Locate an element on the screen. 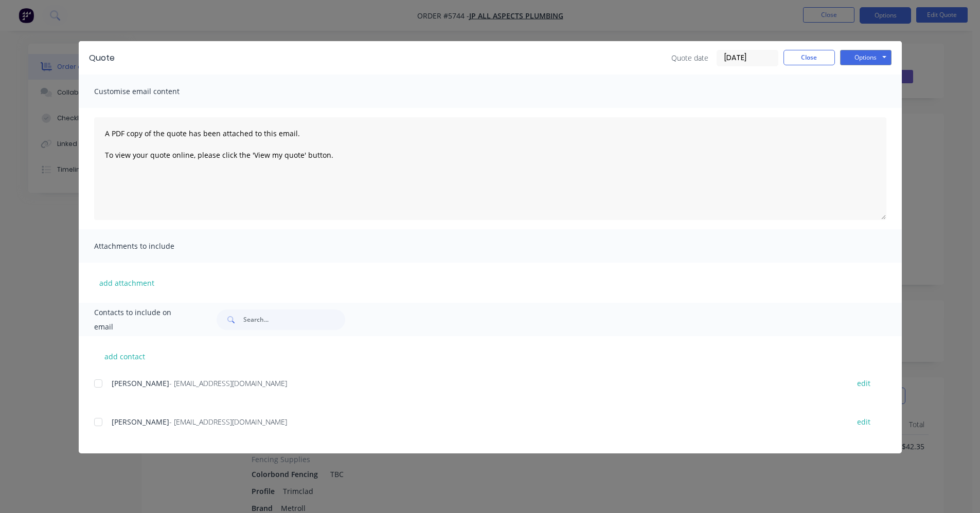  span: Attachments to include is located at coordinates (151, 246).